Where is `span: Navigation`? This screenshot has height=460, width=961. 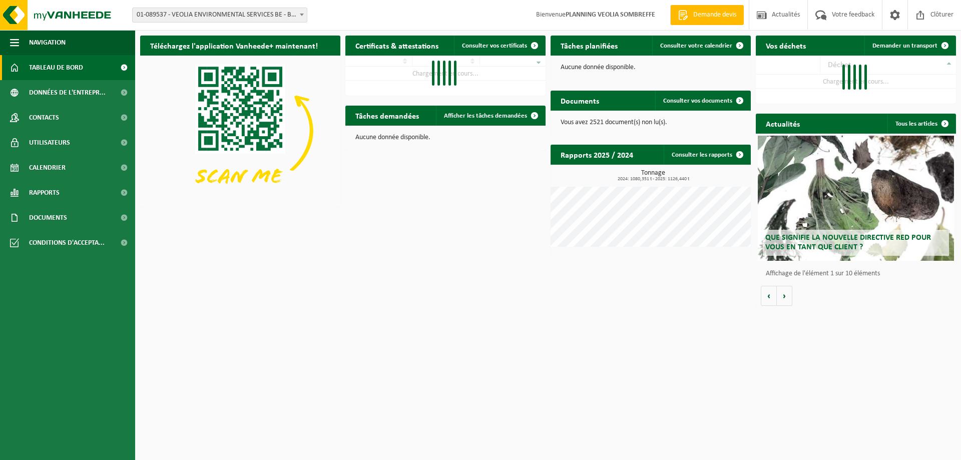
span: Navigation is located at coordinates (47, 43).